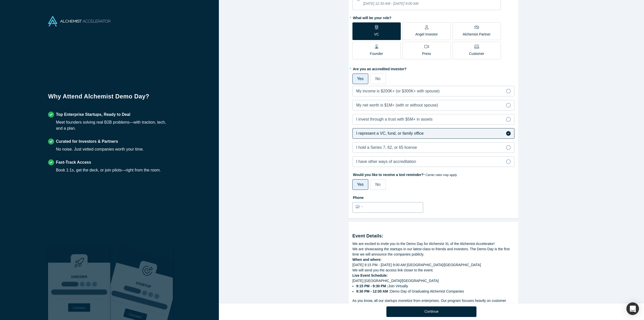  What do you see at coordinates (397, 105) in the screenshot?
I see `span: My net worth is $1M+ (with or without spouse)` at bounding box center [397, 105].